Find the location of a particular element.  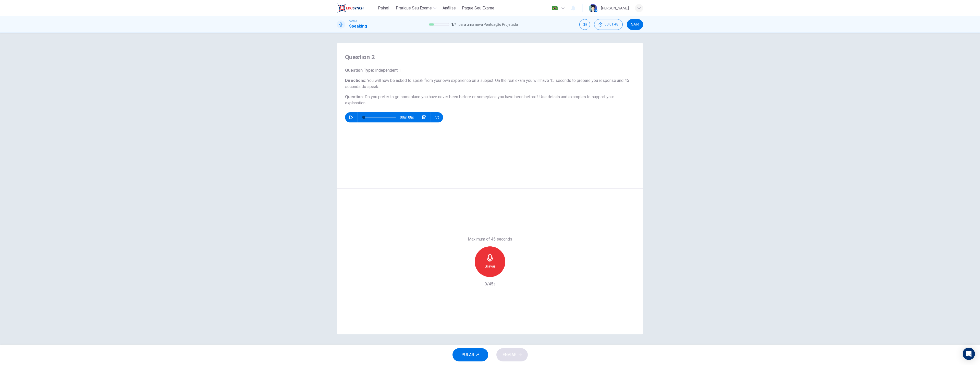

h6: 0/45s is located at coordinates (490, 284).